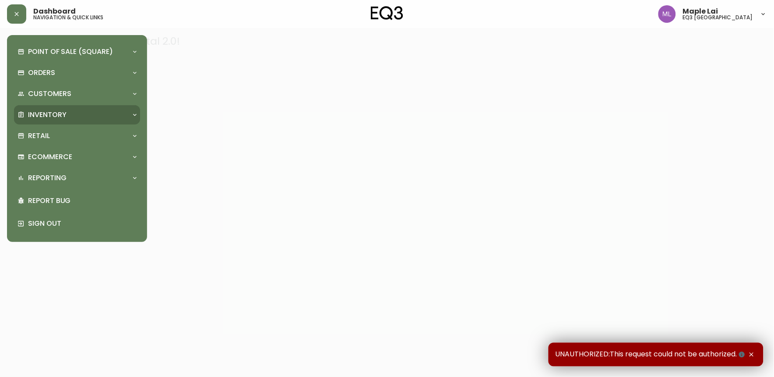 The height and width of the screenshot is (377, 774). What do you see at coordinates (68, 18) in the screenshot?
I see `h5: navigation & quick links` at bounding box center [68, 18].